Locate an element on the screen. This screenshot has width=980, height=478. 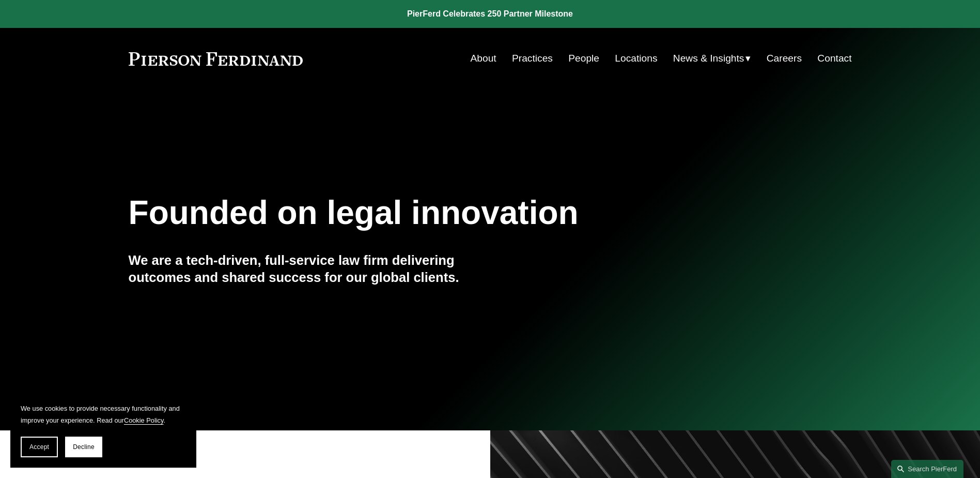
a: Locations is located at coordinates (636, 59).